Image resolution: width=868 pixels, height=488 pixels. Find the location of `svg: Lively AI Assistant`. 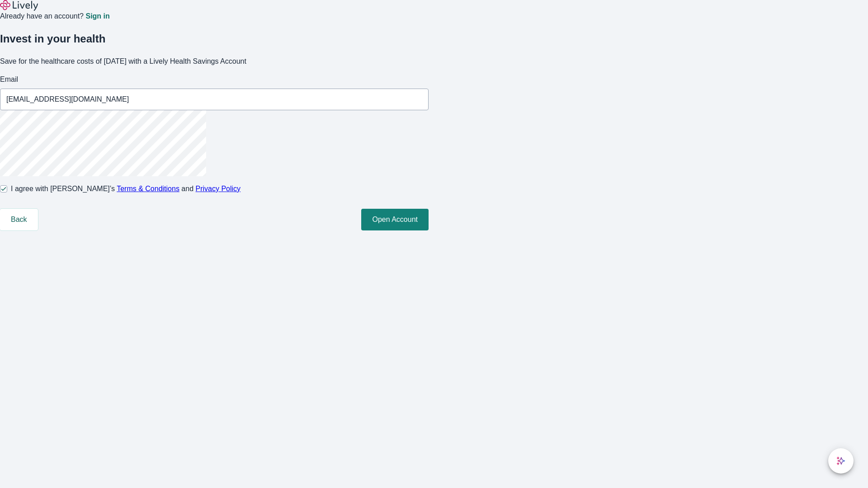

svg: Lively AI Assistant is located at coordinates (841, 461).